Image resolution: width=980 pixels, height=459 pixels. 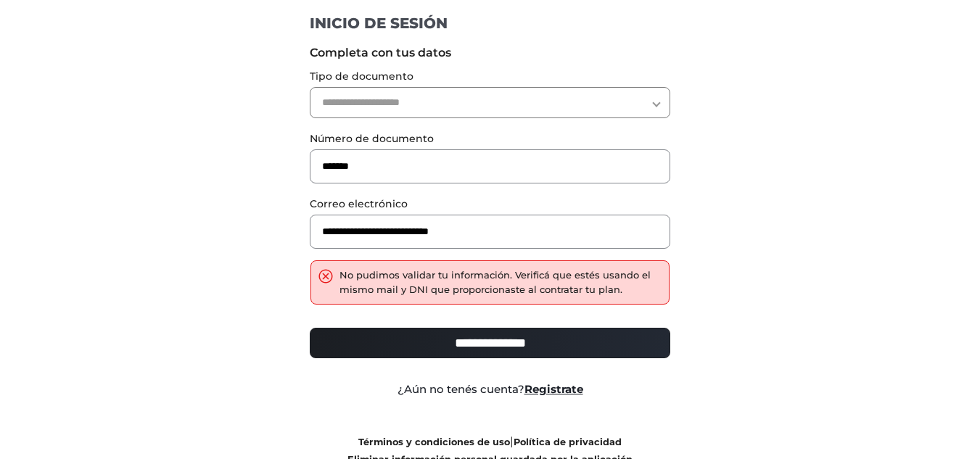 What do you see at coordinates (490, 390) in the screenshot?
I see `div: ¿Aún no tenés cuenta?` at bounding box center [490, 390].